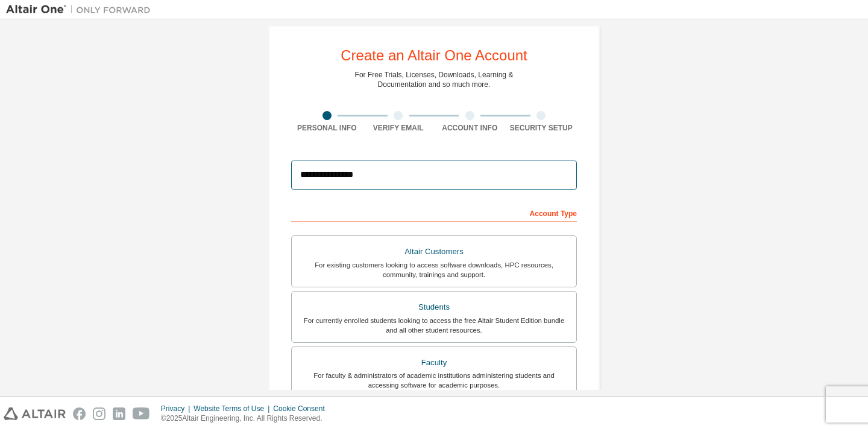  What do you see at coordinates (79, 413) in the screenshot?
I see `img: facebook.svg` at bounding box center [79, 413].